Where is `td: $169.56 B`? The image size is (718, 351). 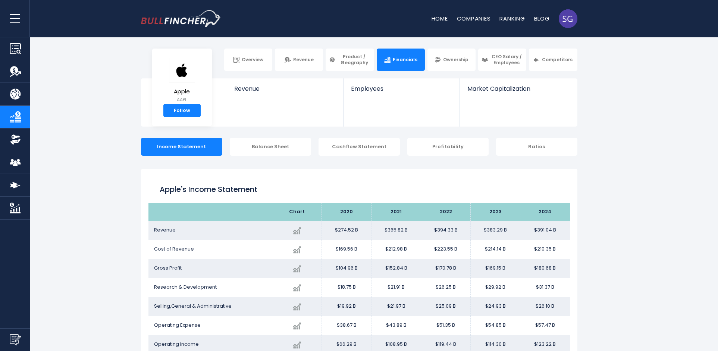 td: $169.56 B is located at coordinates (347, 249).